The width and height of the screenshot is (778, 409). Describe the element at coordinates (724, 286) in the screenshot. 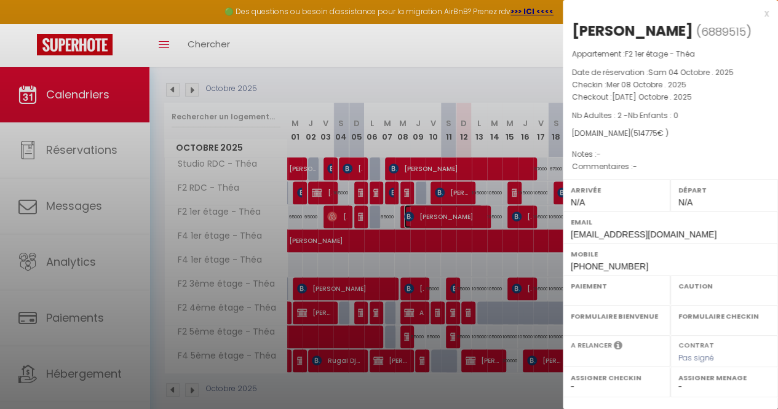

I see `label: Caution` at that location.